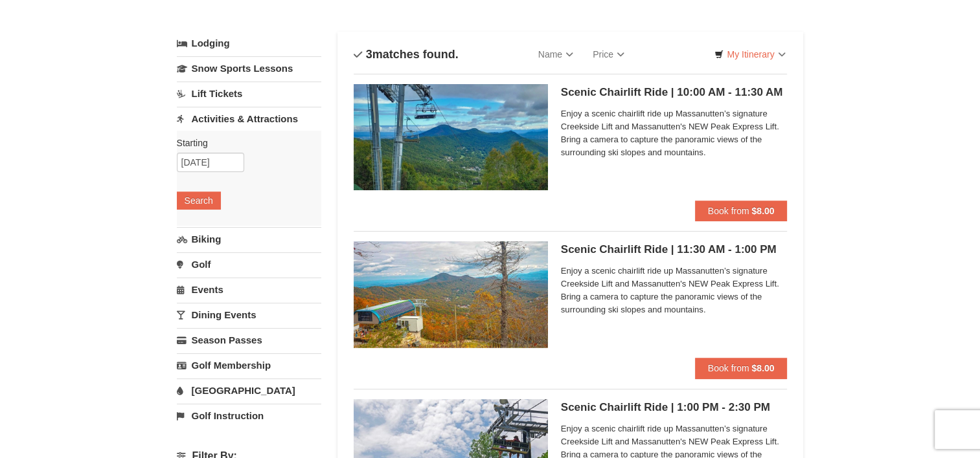  I want to click on a: Golf Membership, so click(248, 365).